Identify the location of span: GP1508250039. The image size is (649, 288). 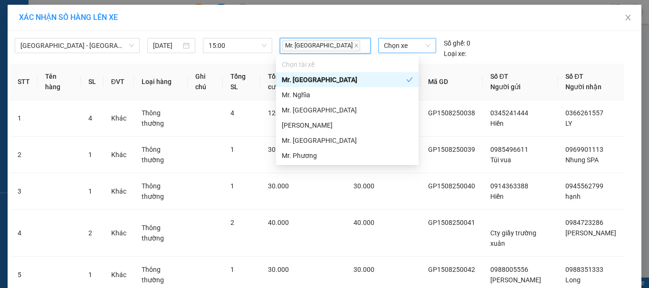
(451, 150).